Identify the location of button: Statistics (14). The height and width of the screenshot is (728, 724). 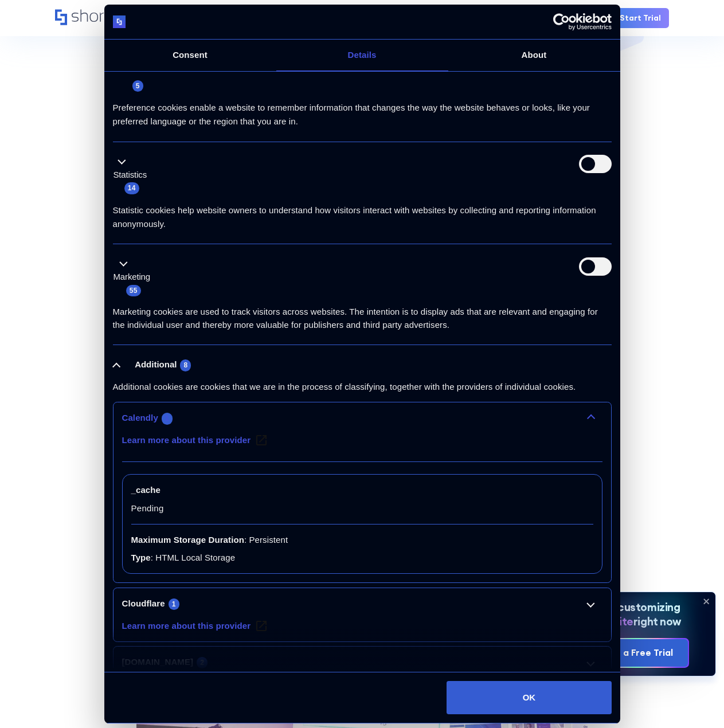
(134, 175).